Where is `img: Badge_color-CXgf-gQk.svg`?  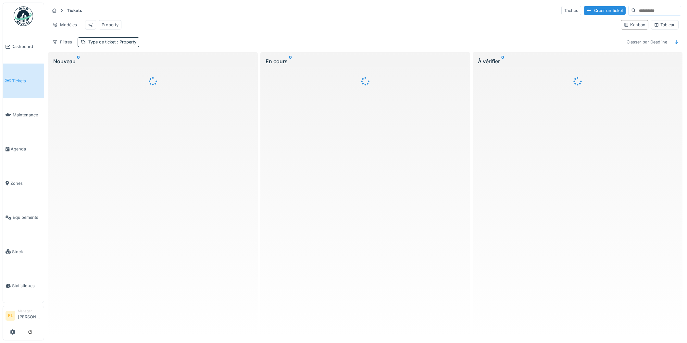 img: Badge_color-CXgf-gQk.svg is located at coordinates (23, 16).